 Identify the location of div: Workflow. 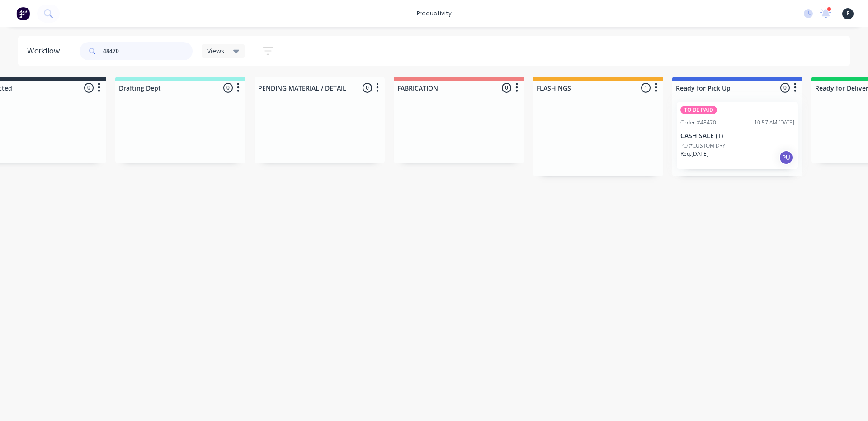
(45, 51).